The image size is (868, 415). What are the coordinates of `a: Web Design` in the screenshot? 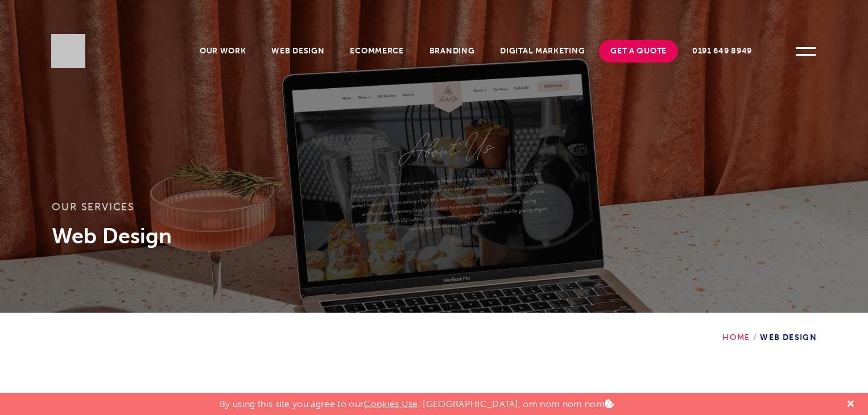 It's located at (298, 51).